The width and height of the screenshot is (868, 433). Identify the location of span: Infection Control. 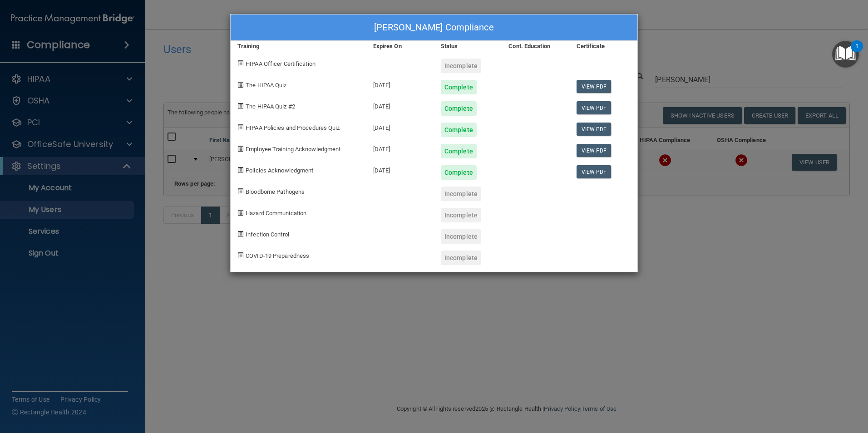
(267, 234).